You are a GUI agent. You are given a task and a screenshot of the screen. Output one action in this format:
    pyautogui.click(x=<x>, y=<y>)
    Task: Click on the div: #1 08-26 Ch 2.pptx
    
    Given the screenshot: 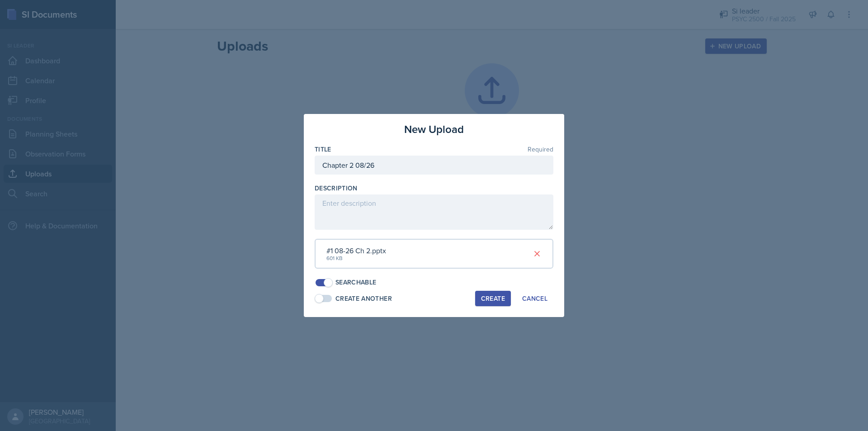 What is the action you would take?
    pyautogui.click(x=356, y=251)
    